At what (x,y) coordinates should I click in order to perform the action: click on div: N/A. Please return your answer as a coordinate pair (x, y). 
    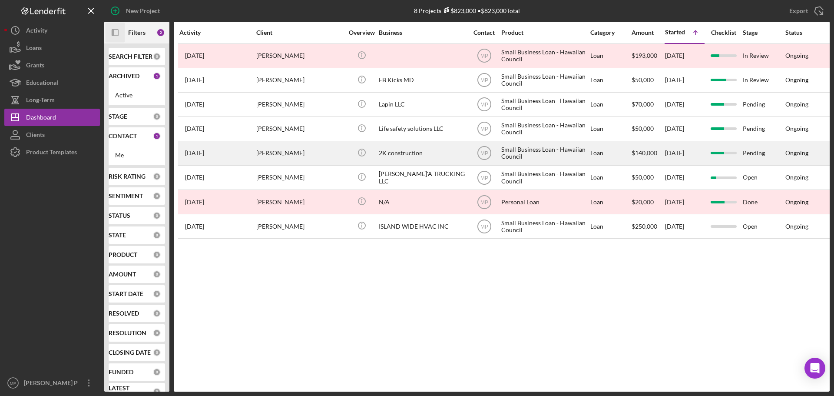
    Looking at the image, I should click on (422, 202).